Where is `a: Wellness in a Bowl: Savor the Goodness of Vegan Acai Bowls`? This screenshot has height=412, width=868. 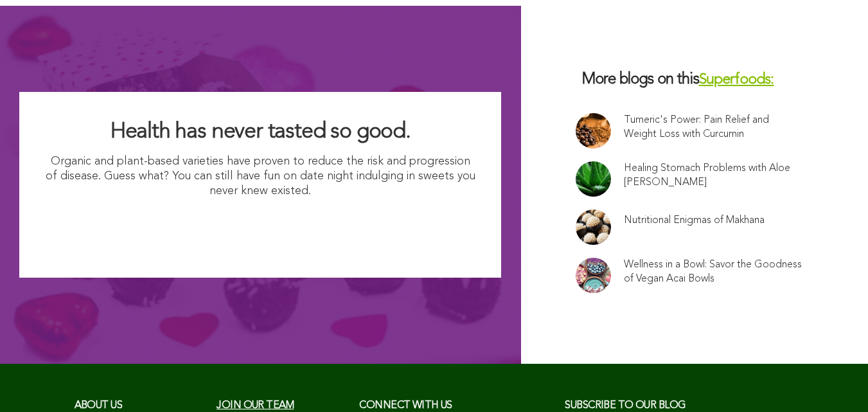 a: Wellness in a Bowl: Savor the Goodness of Vegan Acai Bowls is located at coordinates (713, 272).